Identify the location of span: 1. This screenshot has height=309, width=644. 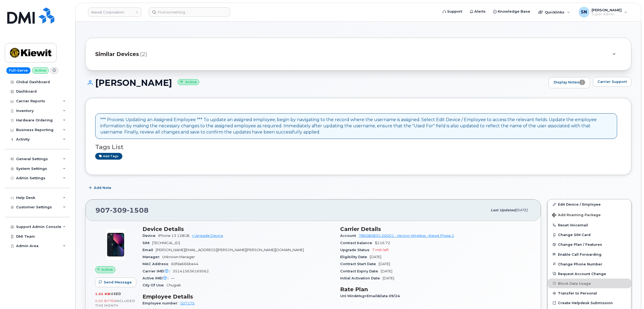
(582, 82).